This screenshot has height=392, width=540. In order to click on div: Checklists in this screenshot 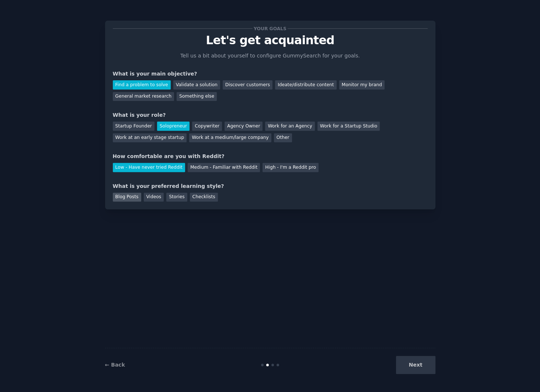, I will do `click(204, 197)`.